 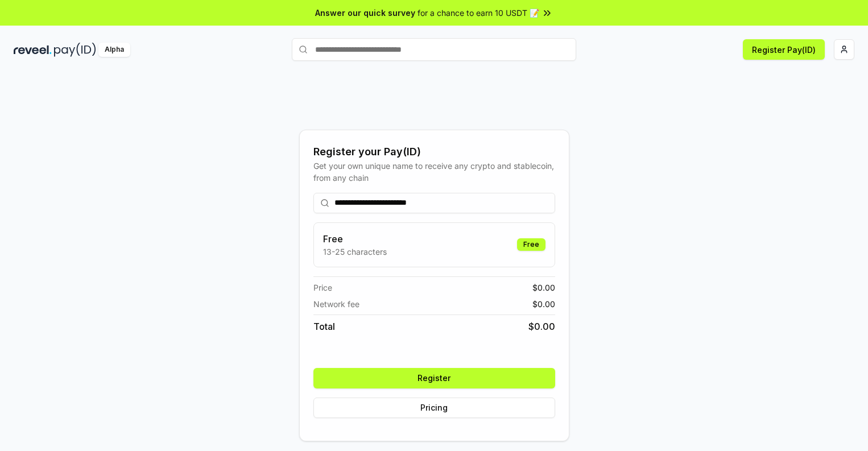 What do you see at coordinates (324, 327) in the screenshot?
I see `span: Total` at bounding box center [324, 327].